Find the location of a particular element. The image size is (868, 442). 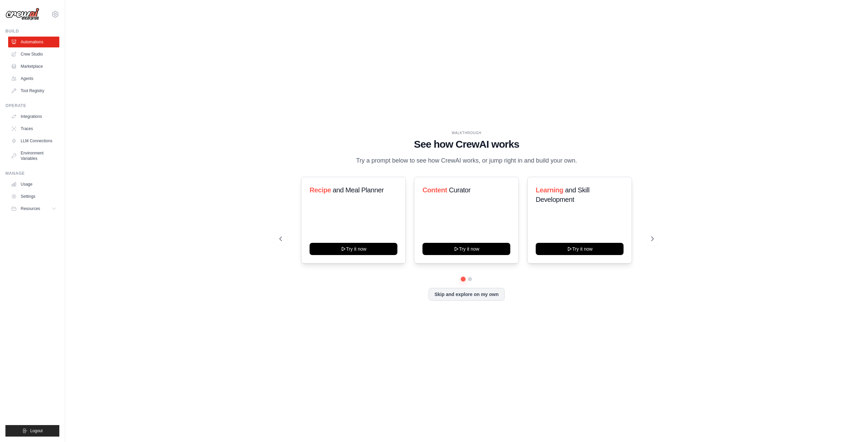

span: Logout is located at coordinates (36, 431).